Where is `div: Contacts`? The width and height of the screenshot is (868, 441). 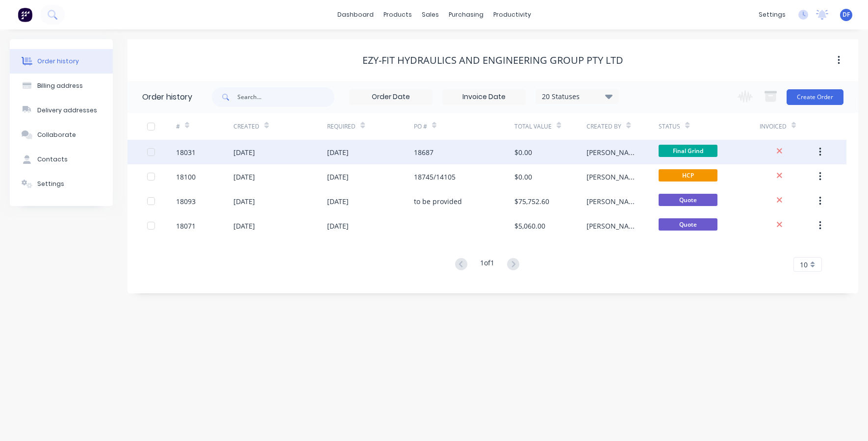
div: Contacts is located at coordinates (53, 160).